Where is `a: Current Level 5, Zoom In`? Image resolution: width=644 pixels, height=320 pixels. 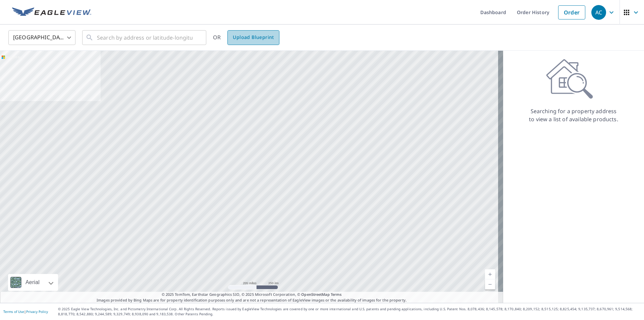 a: Current Level 5, Zoom In is located at coordinates (490, 274).